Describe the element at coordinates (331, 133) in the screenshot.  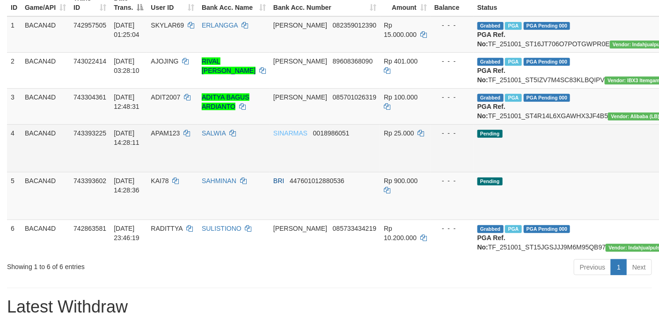
I see `span: Copy 0018986051 to clipboard` at that location.